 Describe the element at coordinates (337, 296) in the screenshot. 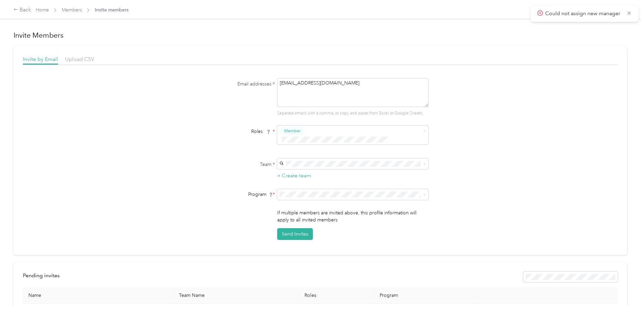

I see `th: Roles` at that location.